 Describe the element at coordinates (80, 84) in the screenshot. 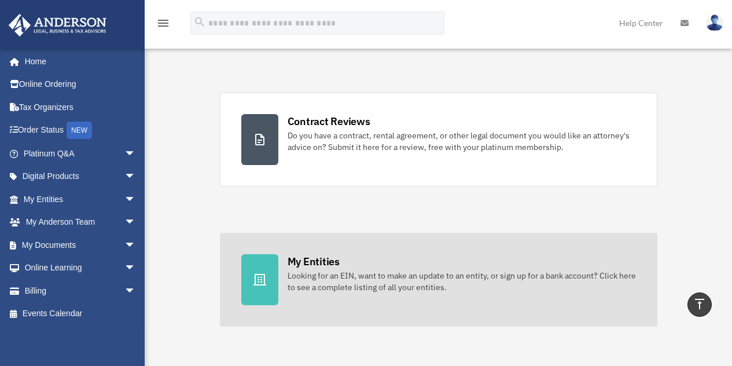

I see `a: Online Ordering` at that location.